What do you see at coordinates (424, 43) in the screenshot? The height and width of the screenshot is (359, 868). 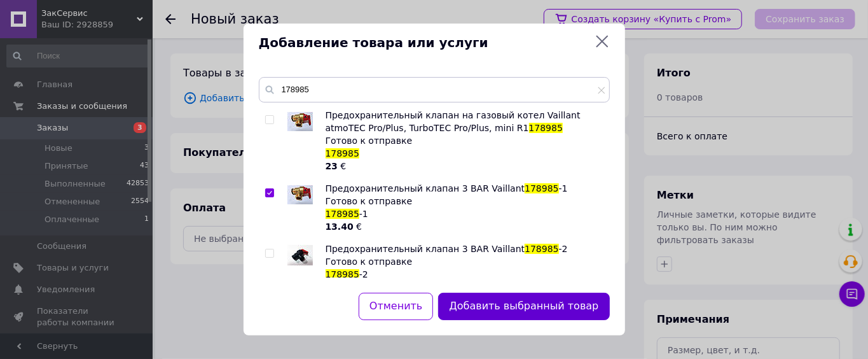 I see `span: Добавление товара или услуги` at bounding box center [424, 43].